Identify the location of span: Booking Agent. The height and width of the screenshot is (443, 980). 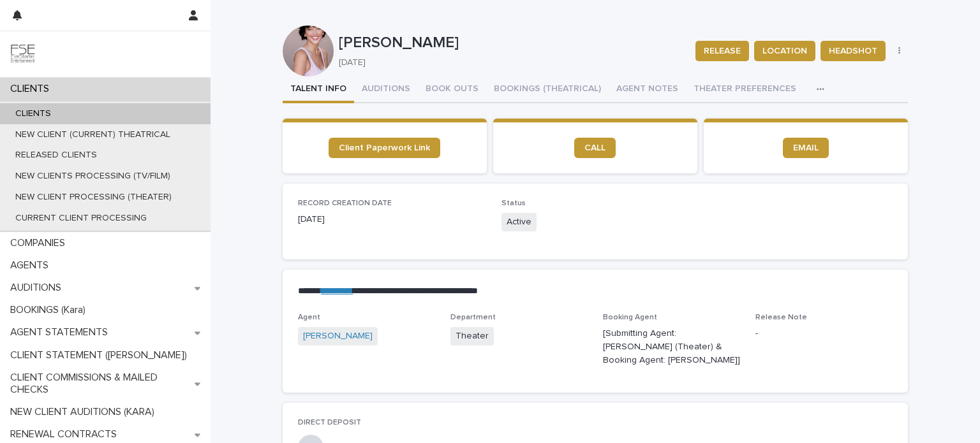
(630, 318).